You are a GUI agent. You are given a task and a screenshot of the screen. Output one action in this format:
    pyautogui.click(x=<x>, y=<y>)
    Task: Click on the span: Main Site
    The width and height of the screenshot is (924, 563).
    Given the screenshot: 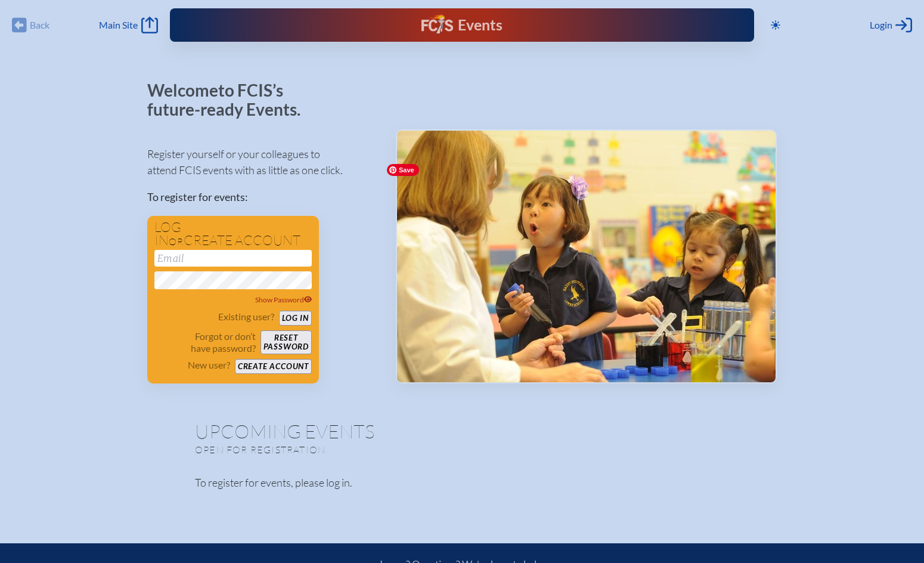 What is the action you would take?
    pyautogui.click(x=118, y=25)
    